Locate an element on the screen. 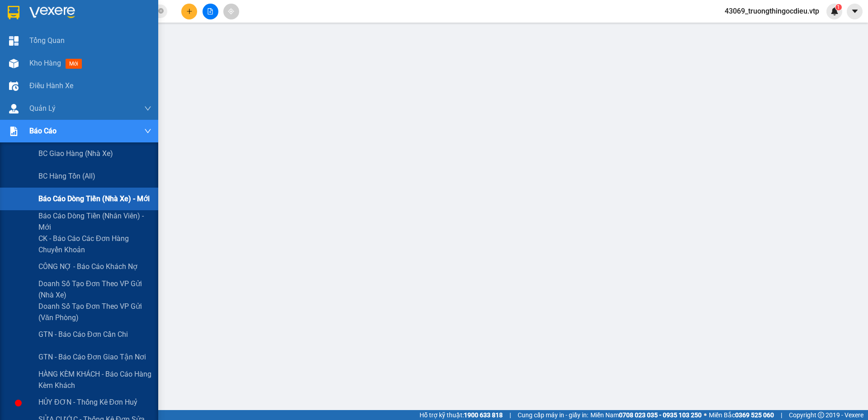  span: Hỗ trợ kỹ thuật: is located at coordinates (461, 416).